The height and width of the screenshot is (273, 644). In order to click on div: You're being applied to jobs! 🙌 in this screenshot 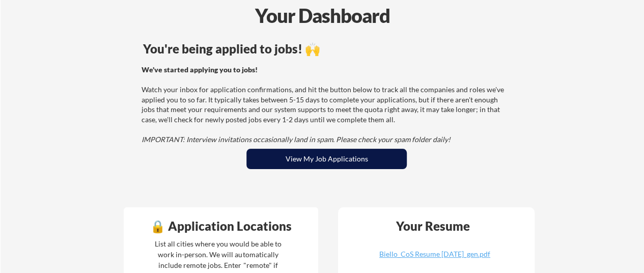, I will do `click(326, 49)`.